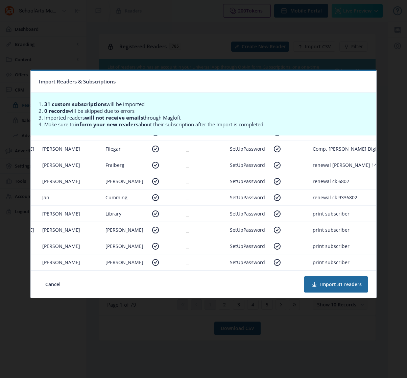 Image resolution: width=407 pixels, height=378 pixels. What do you see at coordinates (209, 118) in the screenshot?
I see `li: Imported readers through Magloft` at bounding box center [209, 118].